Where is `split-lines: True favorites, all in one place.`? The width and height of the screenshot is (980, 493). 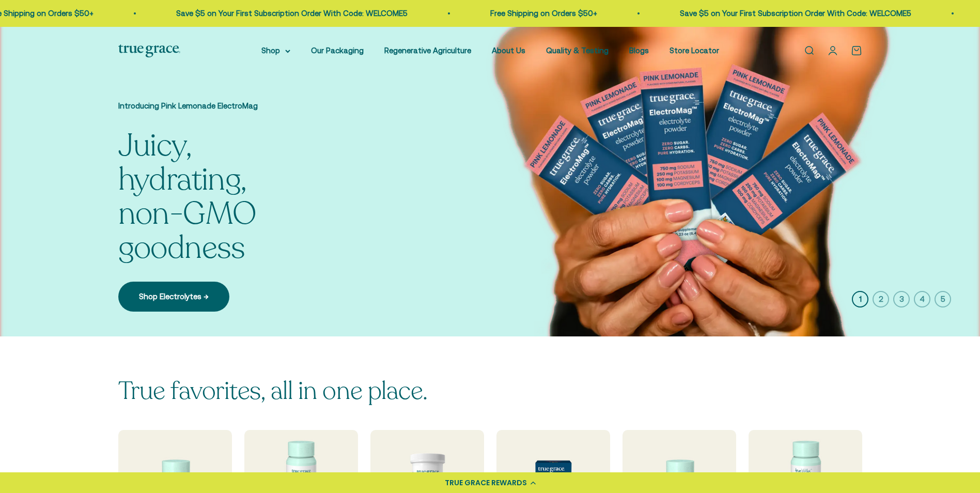
split-lines: True favorites, all in one place. is located at coordinates (273, 390).